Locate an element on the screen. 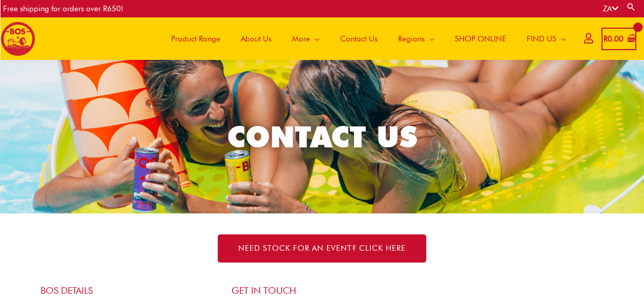 The image size is (644, 304). a: Contact Us is located at coordinates (359, 39).